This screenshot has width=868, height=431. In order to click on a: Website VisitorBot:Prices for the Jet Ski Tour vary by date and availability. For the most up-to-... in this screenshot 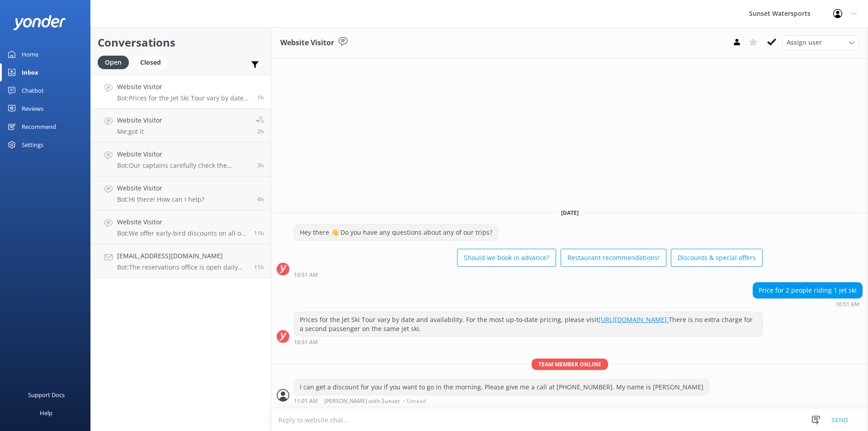, I will do `click(181, 91)`.